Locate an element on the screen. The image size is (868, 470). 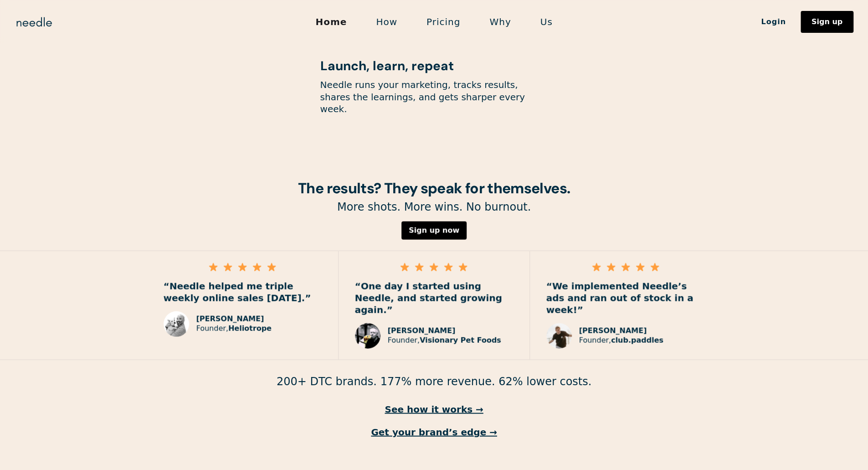
div: Sign up is located at coordinates (828, 22).